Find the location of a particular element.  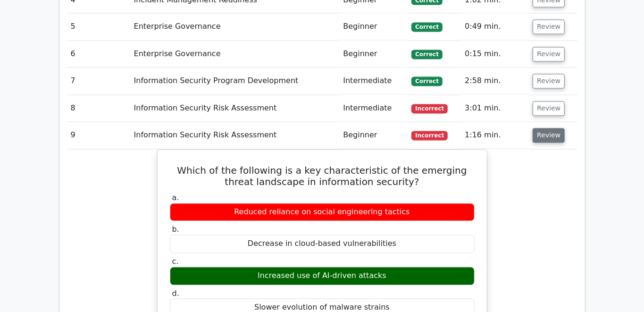

span: b. is located at coordinates (176, 230).